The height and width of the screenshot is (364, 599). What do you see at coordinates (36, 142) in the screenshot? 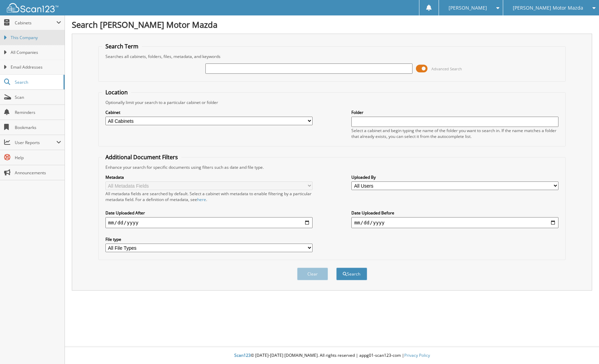
I see `span: User Reports` at bounding box center [36, 142].